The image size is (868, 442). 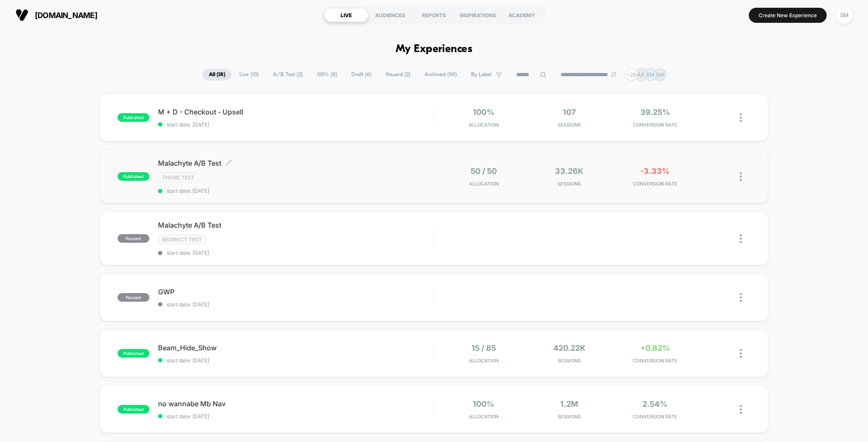 I want to click on span: 33.26k, so click(x=569, y=171).